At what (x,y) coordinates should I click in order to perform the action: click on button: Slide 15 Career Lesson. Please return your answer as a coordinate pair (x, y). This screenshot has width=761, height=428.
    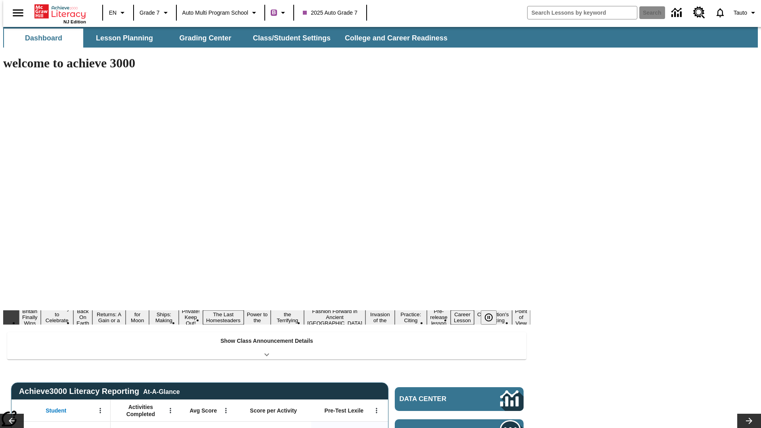
    Looking at the image, I should click on (462, 318).